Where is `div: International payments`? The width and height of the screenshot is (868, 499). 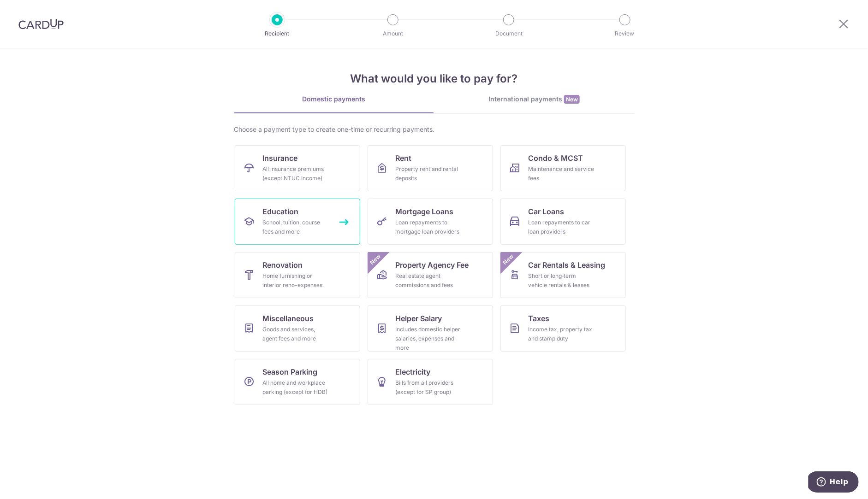
div: International payments is located at coordinates (534, 99).